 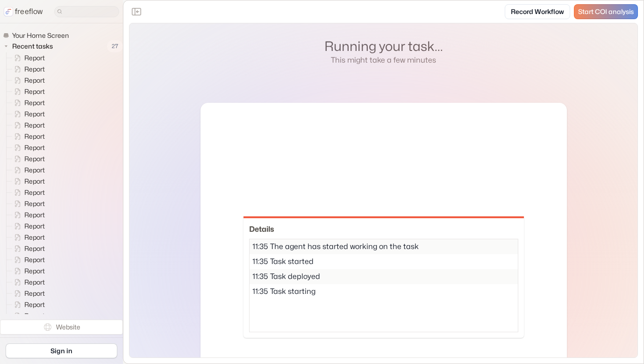 I want to click on button: Close the sidebar, so click(x=136, y=12).